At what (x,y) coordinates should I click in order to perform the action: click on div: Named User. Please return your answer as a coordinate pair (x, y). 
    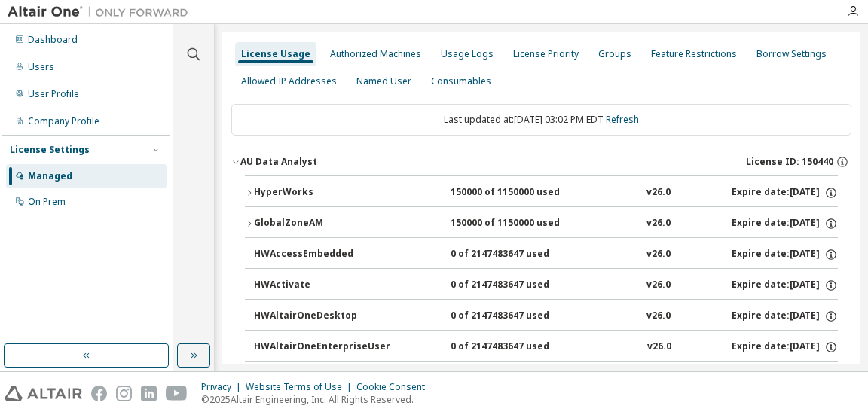
    Looking at the image, I should click on (383, 81).